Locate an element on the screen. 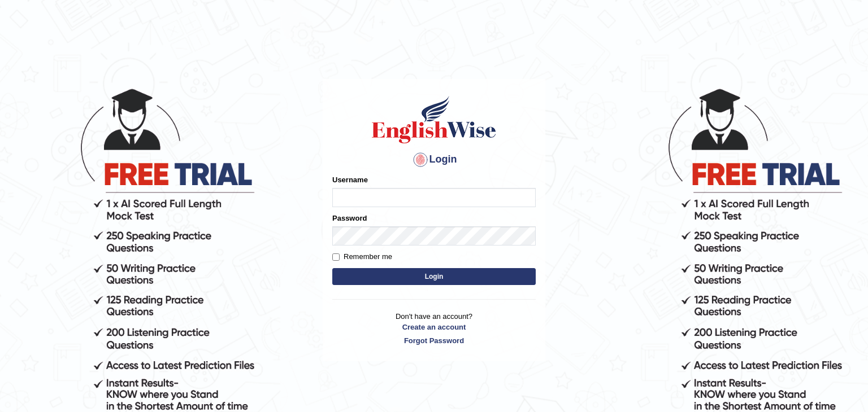  label: Password is located at coordinates (349, 218).